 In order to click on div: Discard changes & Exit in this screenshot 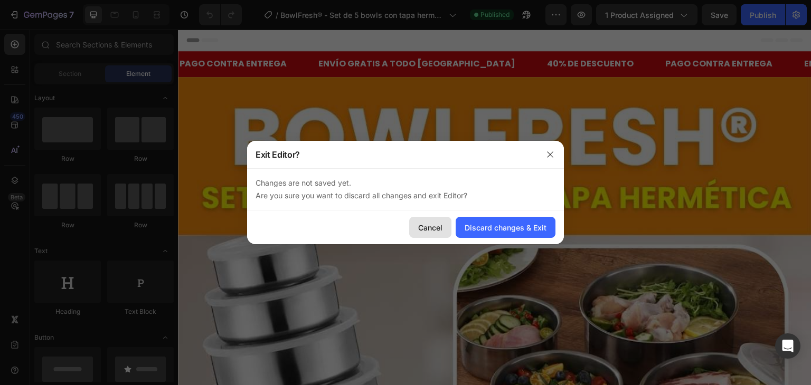, I will do `click(505, 227)`.